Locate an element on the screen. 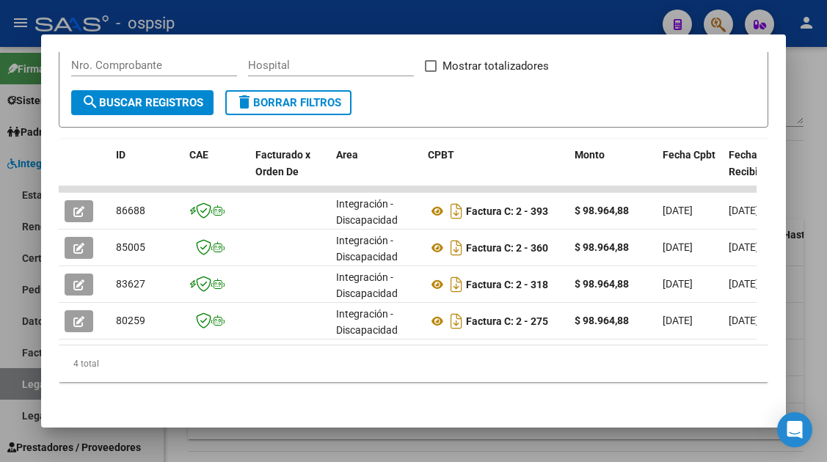  mat-icon: search is located at coordinates (90, 102).